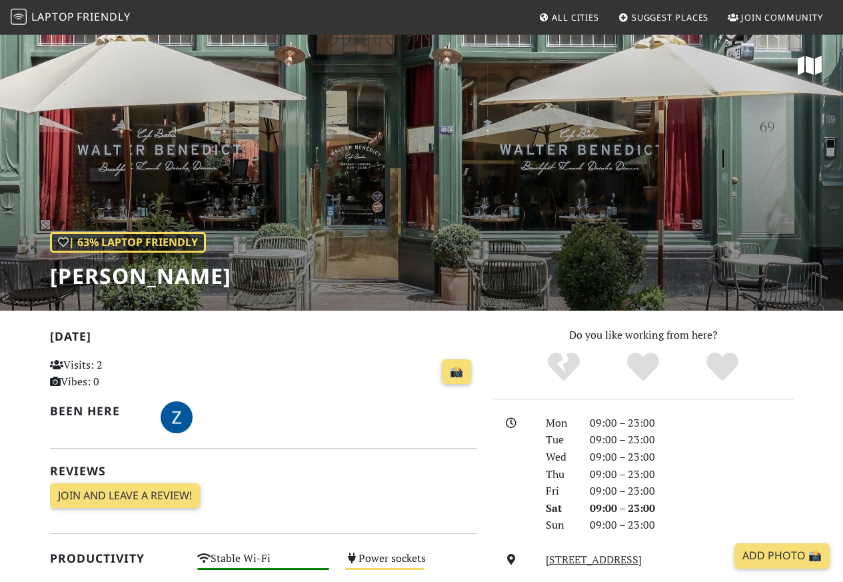 This screenshot has width=843, height=582. I want to click on a: Add Photo 📸, so click(781, 556).